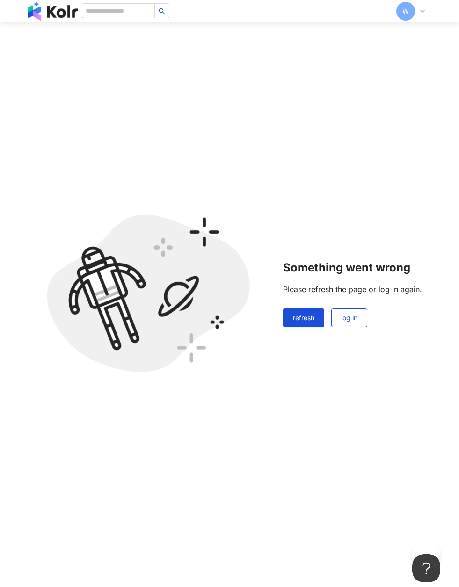 The height and width of the screenshot is (587, 459). What do you see at coordinates (162, 11) in the screenshot?
I see `span: search` at bounding box center [162, 11].